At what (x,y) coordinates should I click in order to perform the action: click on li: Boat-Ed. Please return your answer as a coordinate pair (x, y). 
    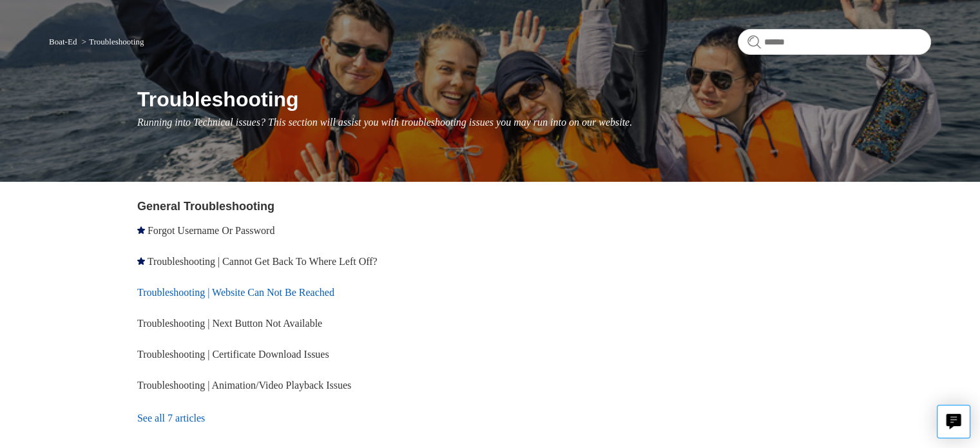
    Looking at the image, I should click on (64, 41).